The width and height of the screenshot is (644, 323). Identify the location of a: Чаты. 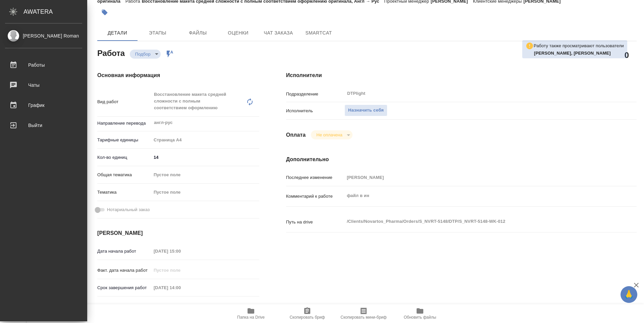
(44, 85).